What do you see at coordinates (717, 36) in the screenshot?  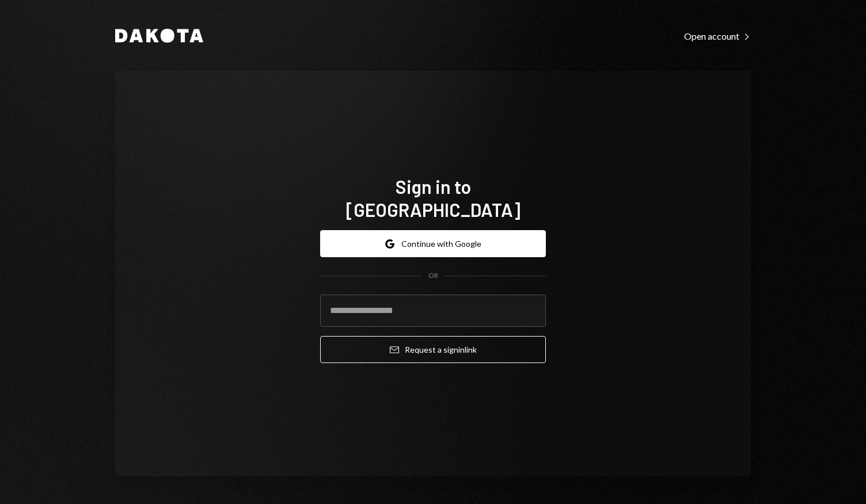 I see `a: Open account` at bounding box center [717, 36].